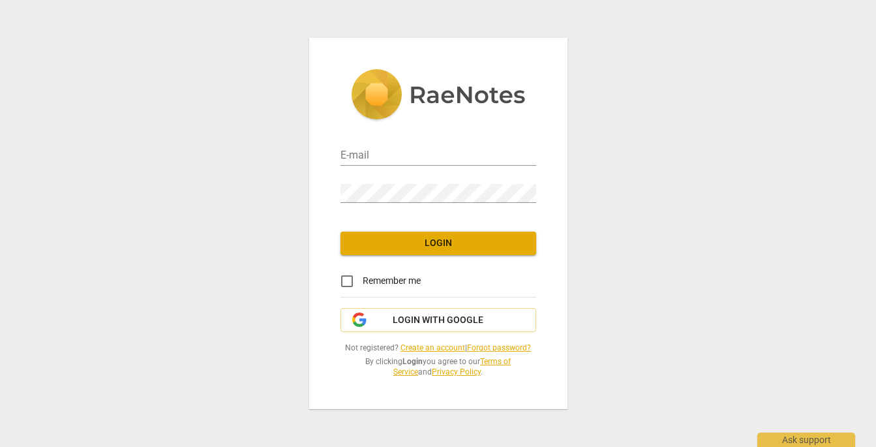 This screenshot has height=447, width=876. Describe the element at coordinates (438, 96) in the screenshot. I see `img: 5ac2273c67554f335776073100b6d88f.svg` at that location.